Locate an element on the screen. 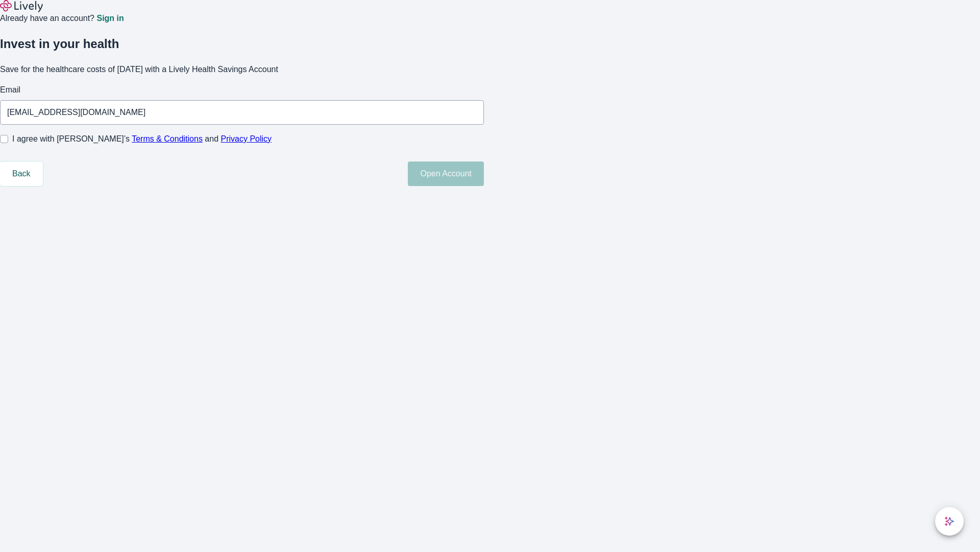 The height and width of the screenshot is (552, 980). a: Privacy Policy is located at coordinates (247, 138).